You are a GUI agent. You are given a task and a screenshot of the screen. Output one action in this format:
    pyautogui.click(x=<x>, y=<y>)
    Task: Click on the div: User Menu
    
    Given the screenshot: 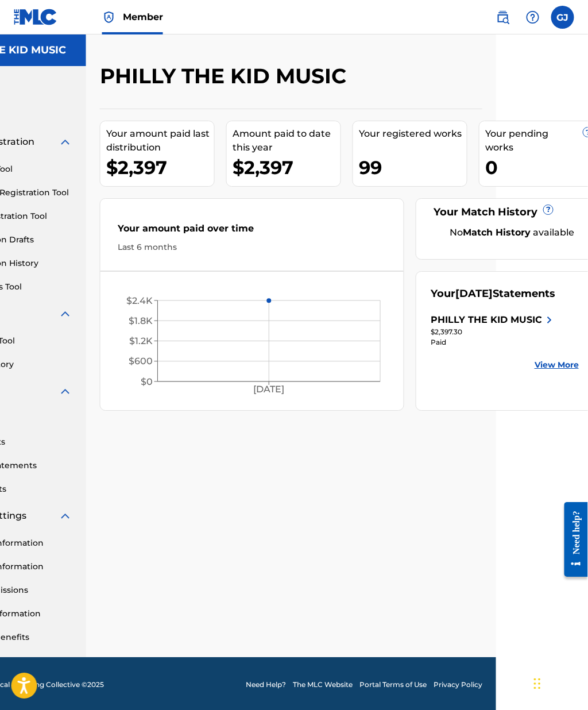 What is the action you would take?
    pyautogui.click(x=563, y=17)
    